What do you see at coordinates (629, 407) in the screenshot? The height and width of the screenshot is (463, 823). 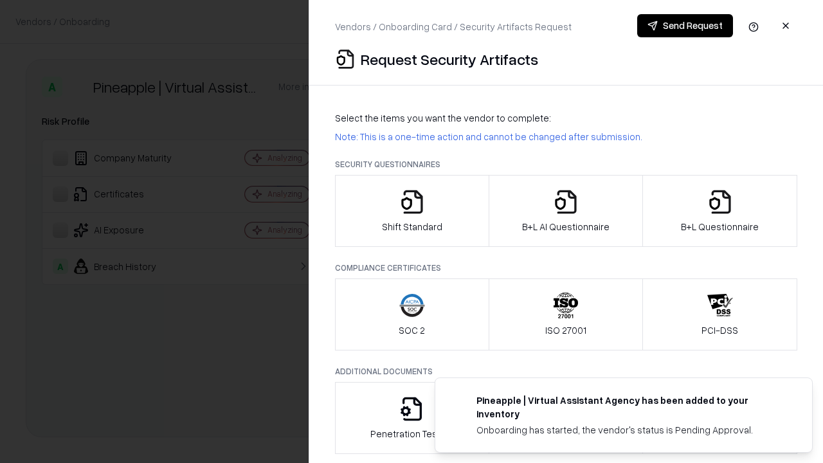 I see `div: Pineapple | Virtual Assistant Agency has been added to your inventory` at bounding box center [629, 407].